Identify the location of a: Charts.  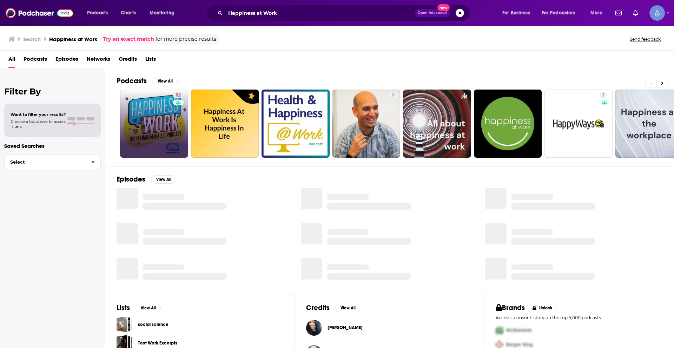
(128, 13).